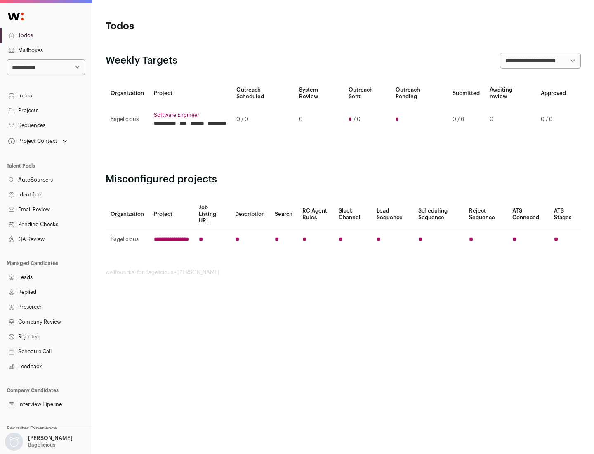  Describe the element at coordinates (439, 214) in the screenshot. I see `th: Scheduling Sequence` at that location.